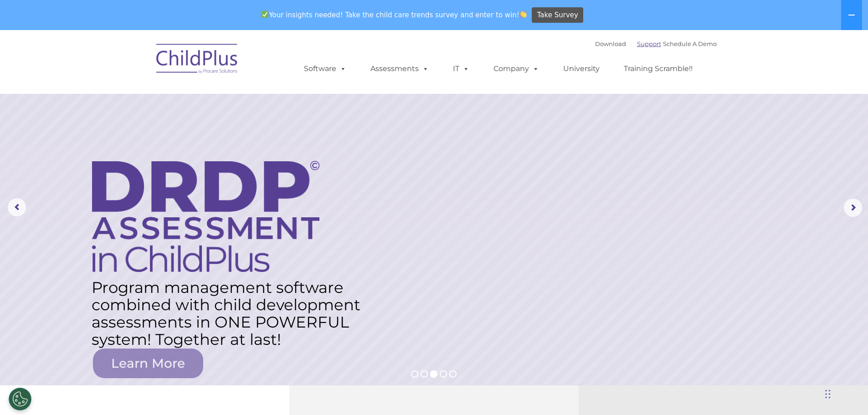 This screenshot has width=868, height=415. Describe the element at coordinates (557, 15) in the screenshot. I see `a: Take Survey` at that location.